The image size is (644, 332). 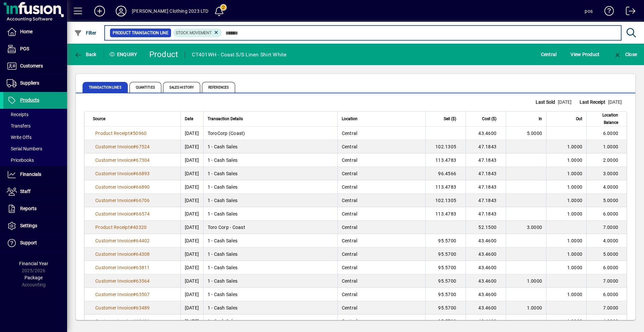 I want to click on span: 66893, so click(x=143, y=173).